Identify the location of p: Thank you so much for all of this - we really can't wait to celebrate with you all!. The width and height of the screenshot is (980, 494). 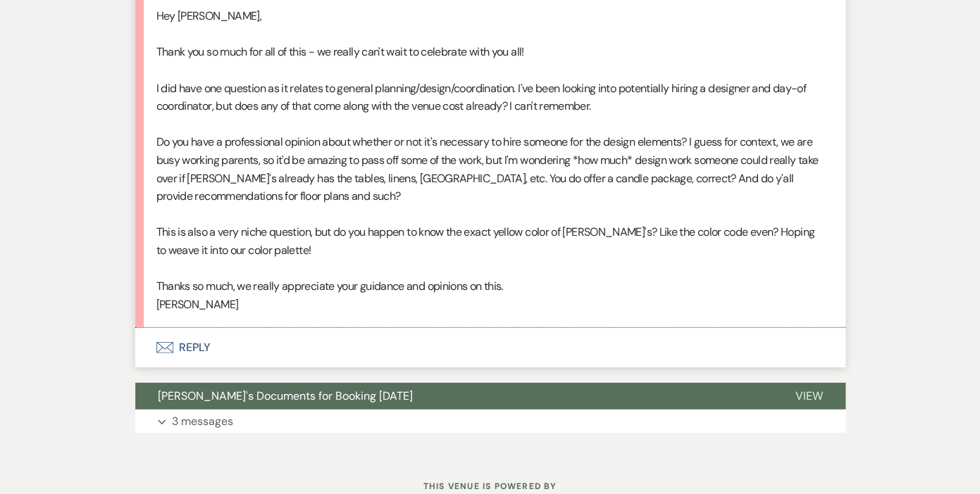
(490, 52).